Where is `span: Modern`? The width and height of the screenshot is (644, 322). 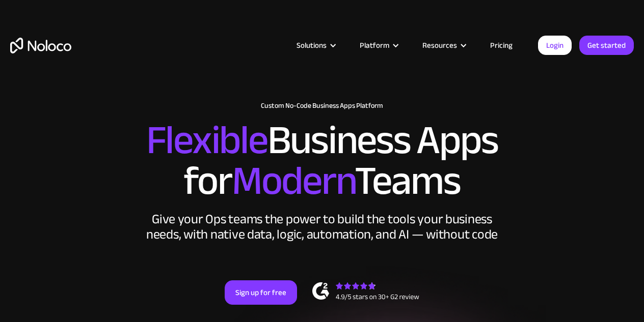 span: Modern is located at coordinates (293, 180).